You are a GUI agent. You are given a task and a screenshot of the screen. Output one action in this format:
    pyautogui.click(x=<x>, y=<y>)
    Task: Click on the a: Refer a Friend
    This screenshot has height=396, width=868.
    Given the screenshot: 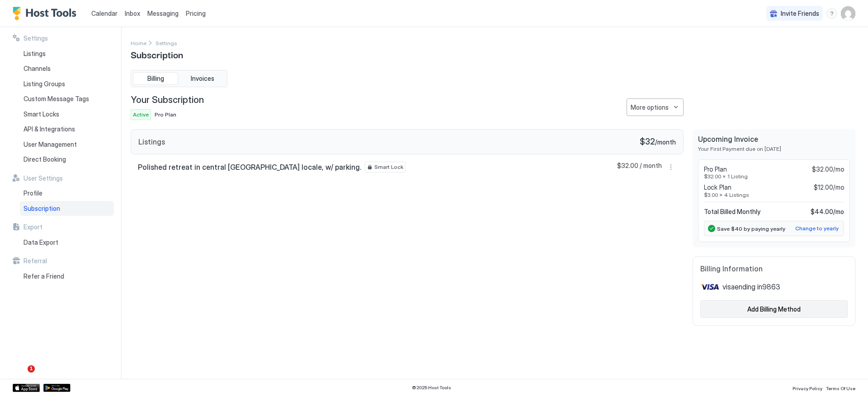 What is the action you would take?
    pyautogui.click(x=67, y=276)
    